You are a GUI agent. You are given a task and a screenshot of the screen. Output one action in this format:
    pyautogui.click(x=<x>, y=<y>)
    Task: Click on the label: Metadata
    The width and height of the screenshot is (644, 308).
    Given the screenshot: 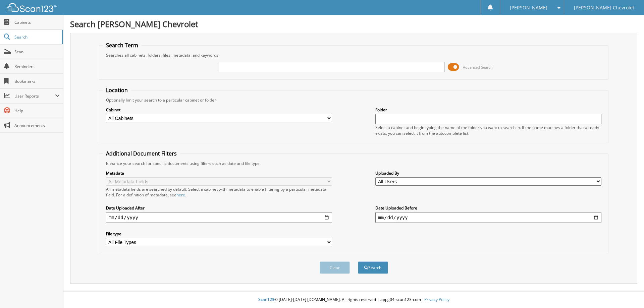 What is the action you would take?
    pyautogui.click(x=219, y=173)
    